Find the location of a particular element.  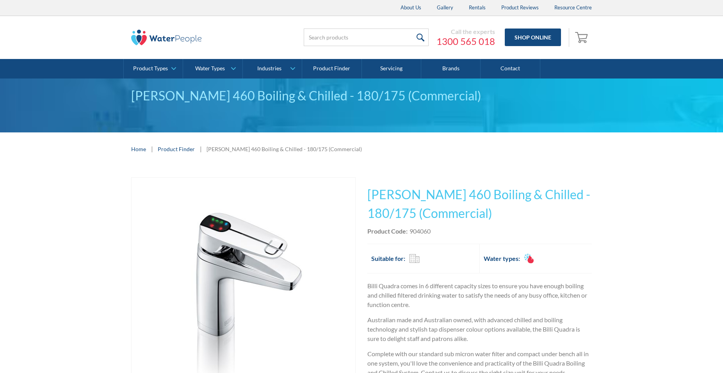

a: Shop Online is located at coordinates (533, 37).